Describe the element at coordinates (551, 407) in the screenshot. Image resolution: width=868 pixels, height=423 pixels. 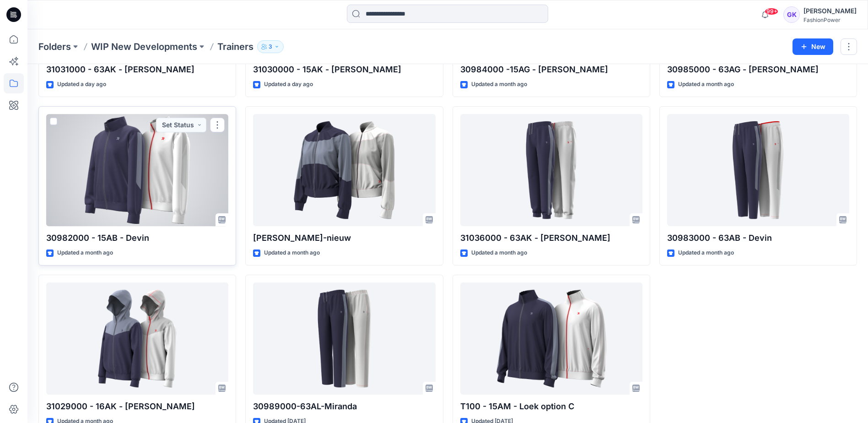
I see `p: T100 - 15AM - Loek option C` at that location.